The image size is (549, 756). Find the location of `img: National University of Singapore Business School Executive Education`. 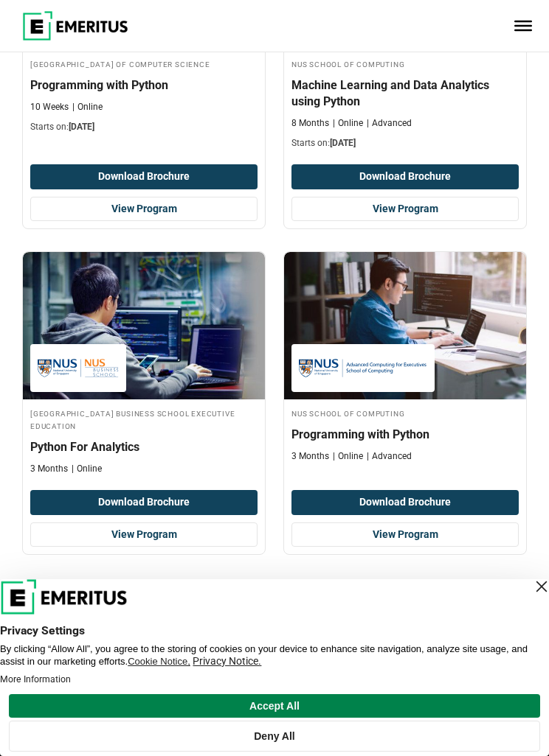

img: National University of Singapore Business School Executive Education is located at coordinates (78, 368).